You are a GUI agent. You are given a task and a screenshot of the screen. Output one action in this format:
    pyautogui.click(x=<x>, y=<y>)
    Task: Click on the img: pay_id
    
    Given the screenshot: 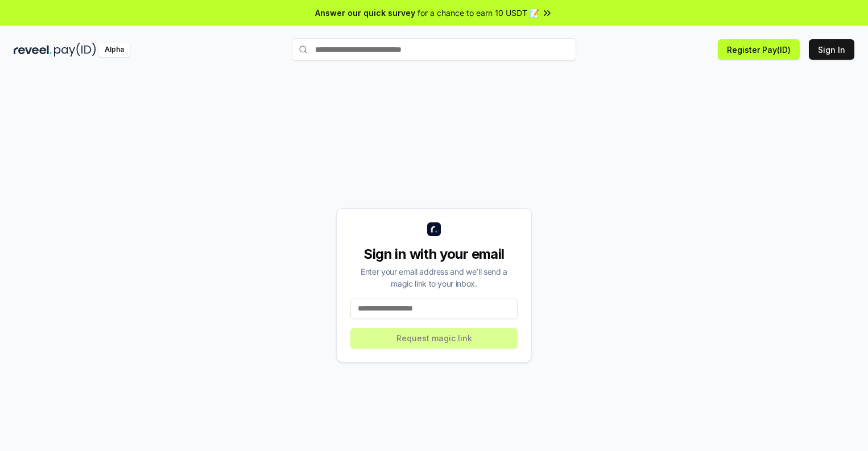 What is the action you would take?
    pyautogui.click(x=75, y=50)
    